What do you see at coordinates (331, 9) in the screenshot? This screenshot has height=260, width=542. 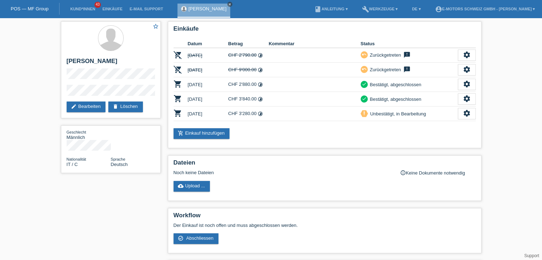 I see `a: bookAnleitung ▾` at bounding box center [331, 9].